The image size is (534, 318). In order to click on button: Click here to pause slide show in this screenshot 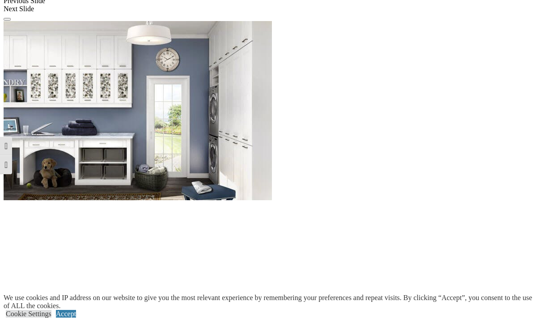, I will do `click(7, 19)`.